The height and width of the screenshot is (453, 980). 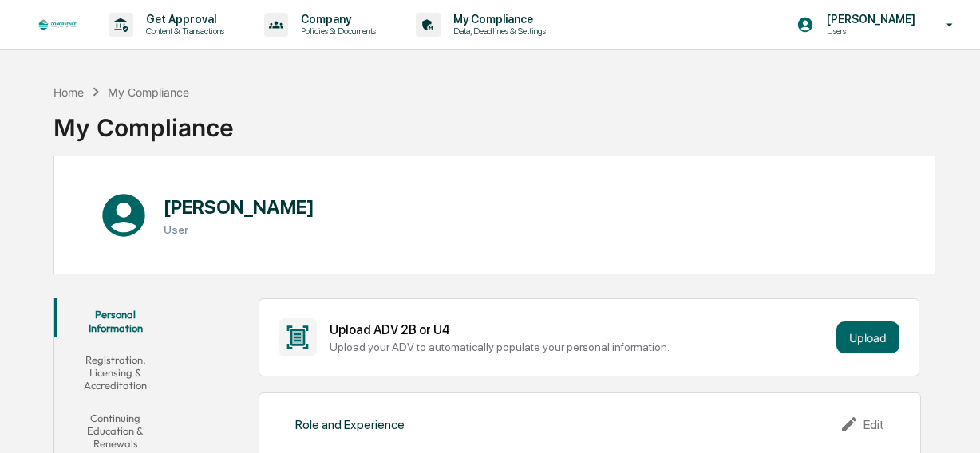 I want to click on p: Content & Transactions, so click(x=183, y=32).